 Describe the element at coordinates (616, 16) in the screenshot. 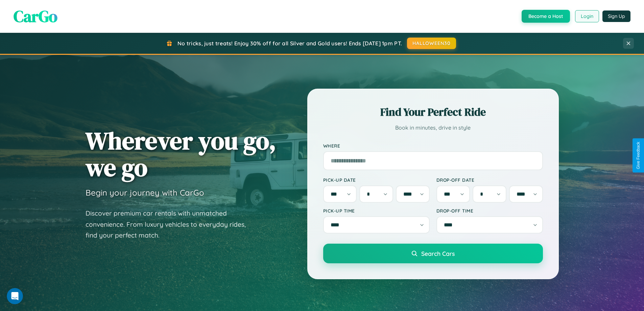

I see `button: Sign Up` at that location.